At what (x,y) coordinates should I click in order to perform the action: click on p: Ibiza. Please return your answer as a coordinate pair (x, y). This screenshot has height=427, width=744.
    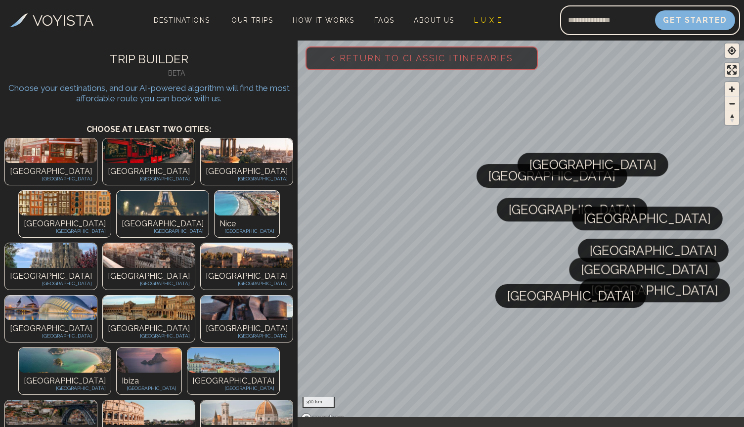
    Looking at the image, I should click on (149, 381).